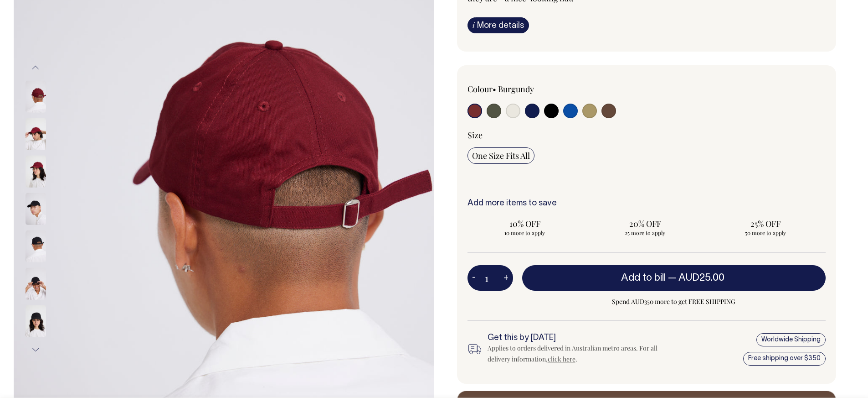 The image size is (868, 398). I want to click on div: Applies to orders delivered in Australian metro areas. For all delivery information, ., so click(575, 353).